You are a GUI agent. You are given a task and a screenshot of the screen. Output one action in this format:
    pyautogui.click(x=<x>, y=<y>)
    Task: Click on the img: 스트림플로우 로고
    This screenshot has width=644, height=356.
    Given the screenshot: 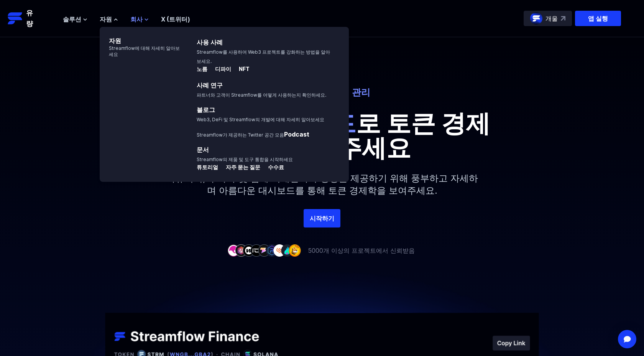 What is the action you would take?
    pyautogui.click(x=16, y=18)
    